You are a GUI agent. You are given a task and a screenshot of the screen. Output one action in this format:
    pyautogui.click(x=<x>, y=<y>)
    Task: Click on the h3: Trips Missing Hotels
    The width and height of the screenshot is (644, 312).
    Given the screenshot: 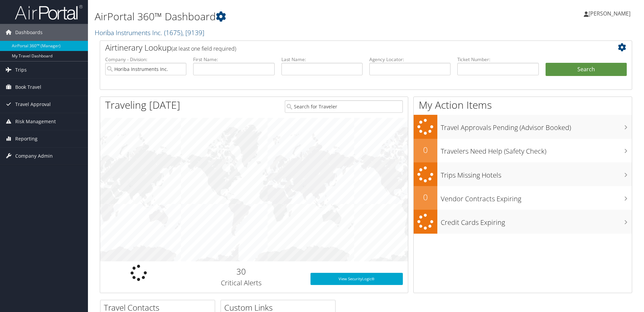 What is the action you would take?
    pyautogui.click(x=536, y=174)
    